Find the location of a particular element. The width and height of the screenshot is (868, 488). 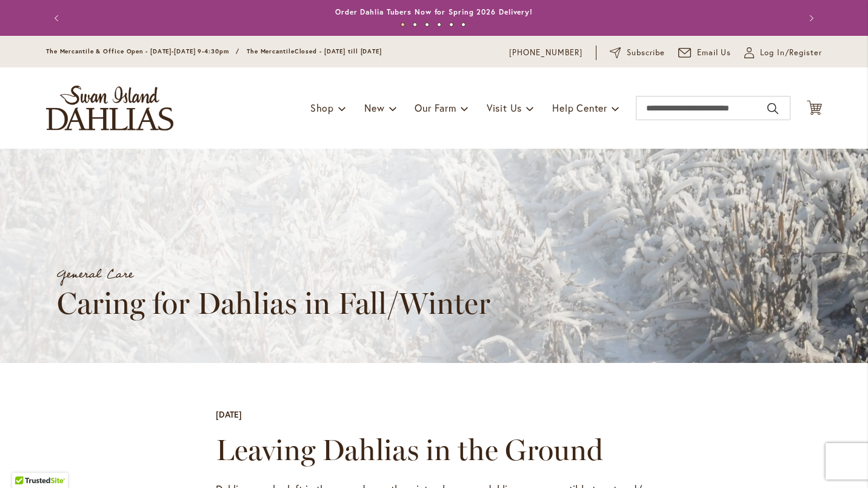

a: store logo is located at coordinates (110, 108).